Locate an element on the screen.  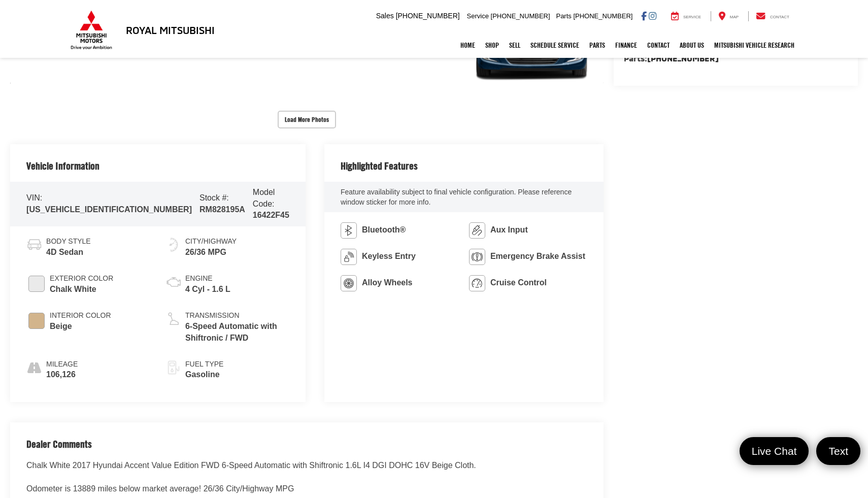
span: Live Chat is located at coordinates (775, 451).